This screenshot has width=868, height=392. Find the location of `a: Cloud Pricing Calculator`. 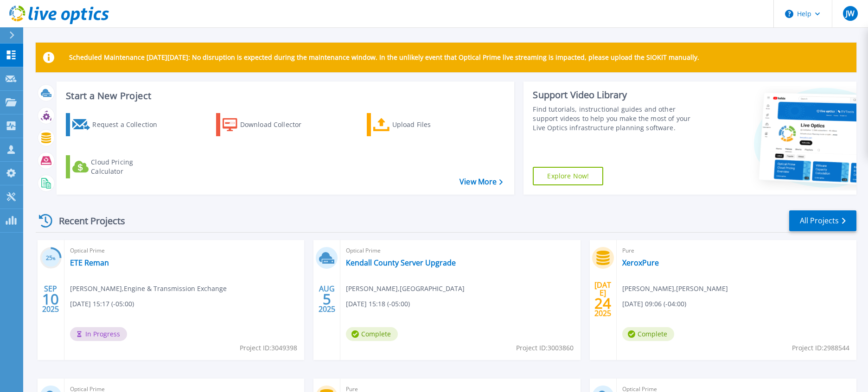

a: Cloud Pricing Calculator is located at coordinates (118, 167).